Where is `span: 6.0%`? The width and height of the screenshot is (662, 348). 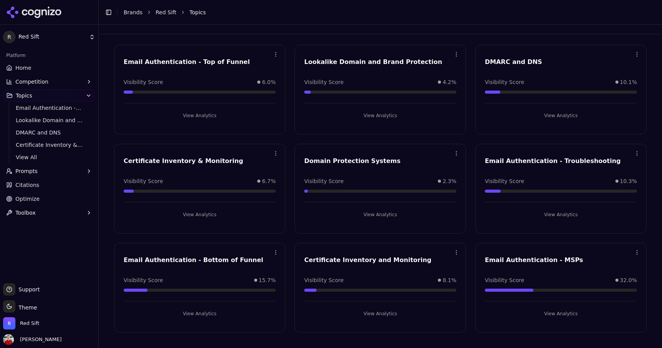
span: 6.0% is located at coordinates (269, 82).